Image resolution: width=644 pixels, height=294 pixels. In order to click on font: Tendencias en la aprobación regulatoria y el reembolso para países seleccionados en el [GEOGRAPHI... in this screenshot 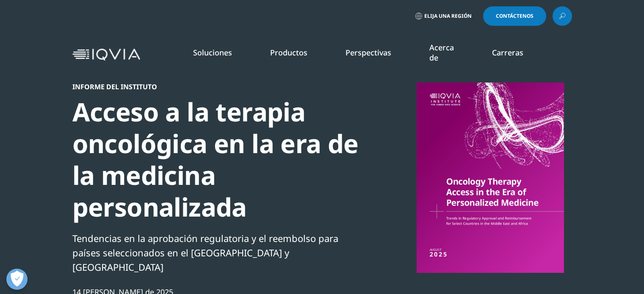, I will do `click(205, 253)`.